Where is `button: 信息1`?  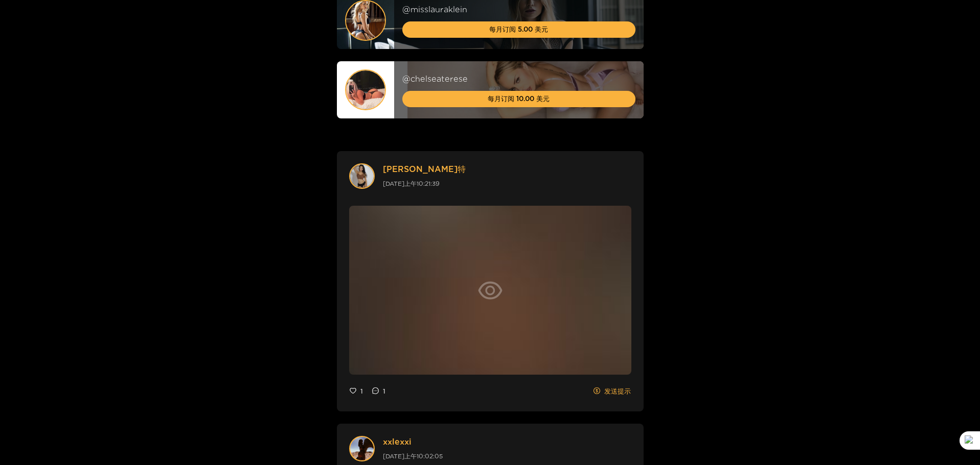
button: 信息1 is located at coordinates (378, 391).